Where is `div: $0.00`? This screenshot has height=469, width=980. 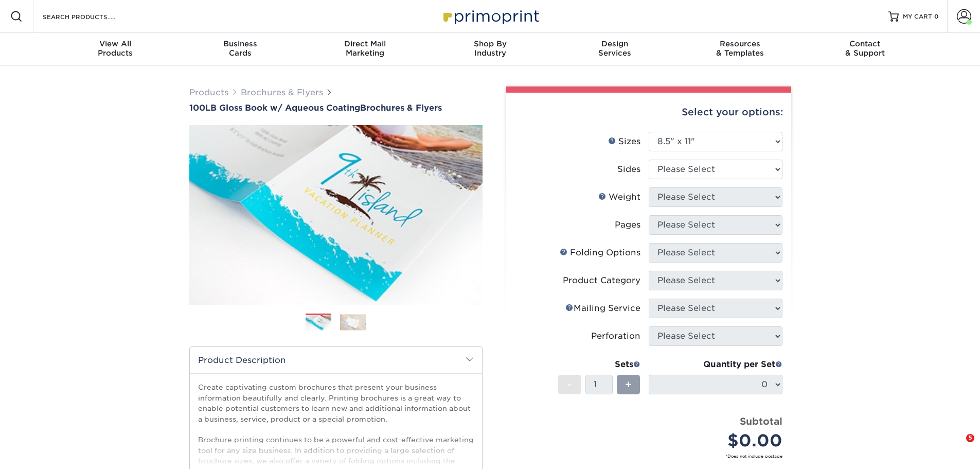 div: $0.00 is located at coordinates (719, 440).